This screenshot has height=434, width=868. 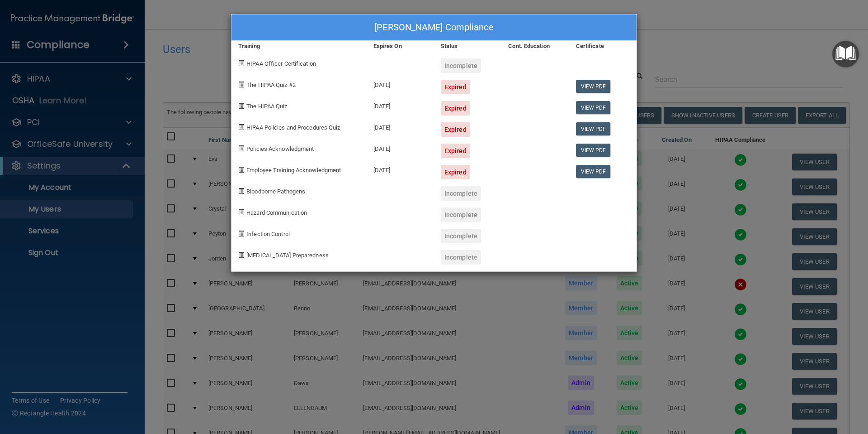 I want to click on div: Cont. Education, so click(x=535, y=46).